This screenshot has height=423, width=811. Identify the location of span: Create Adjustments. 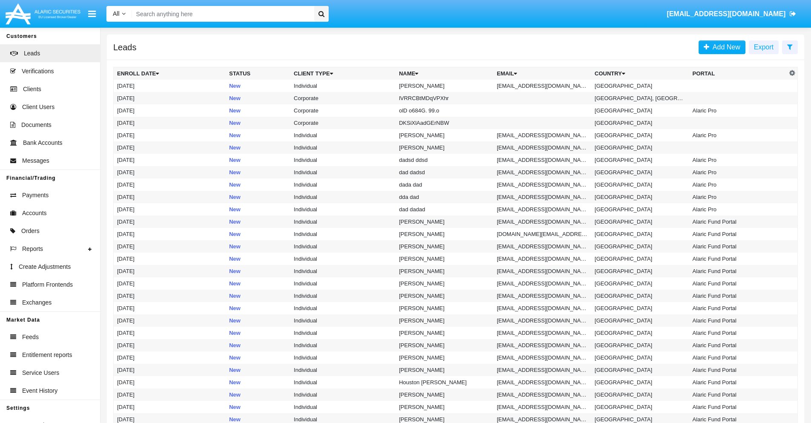
(45, 266).